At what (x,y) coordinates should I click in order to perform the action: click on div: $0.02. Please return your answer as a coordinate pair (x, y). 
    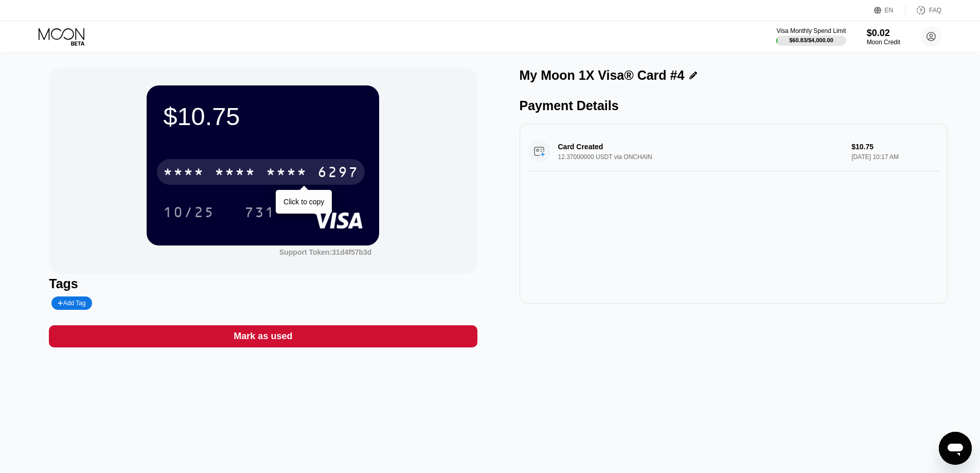
    Looking at the image, I should click on (883, 33).